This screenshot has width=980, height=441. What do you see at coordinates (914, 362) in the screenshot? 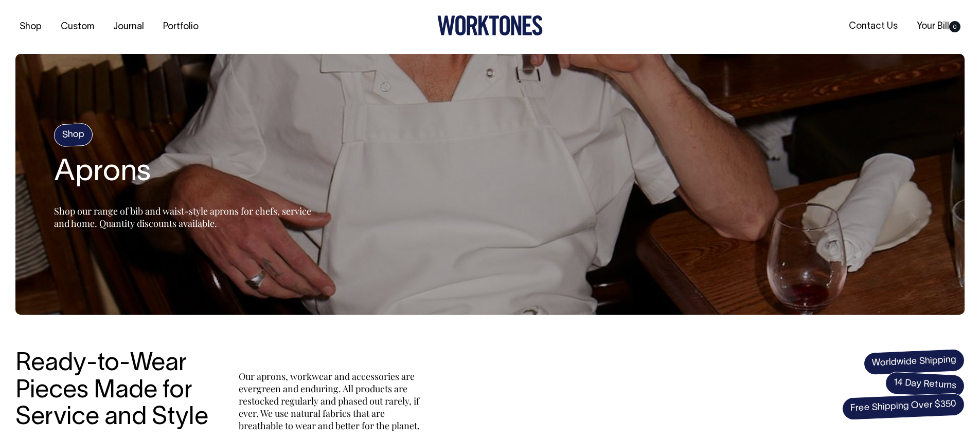
I see `span: Worldwide Shipping` at bounding box center [914, 362].